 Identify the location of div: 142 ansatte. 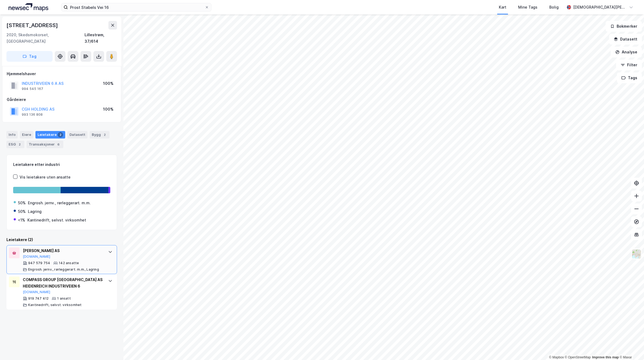
(69, 263).